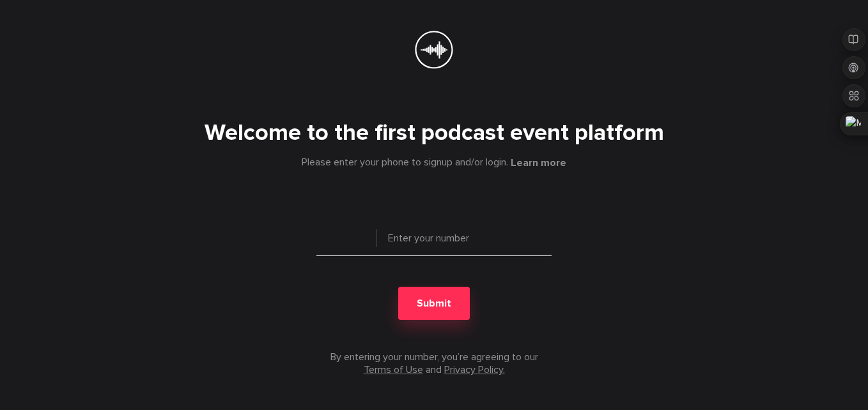 This screenshot has width=868, height=410. Describe the element at coordinates (434, 363) in the screenshot. I see `footer: By entering your number, you’re agreeing to our and` at that location.